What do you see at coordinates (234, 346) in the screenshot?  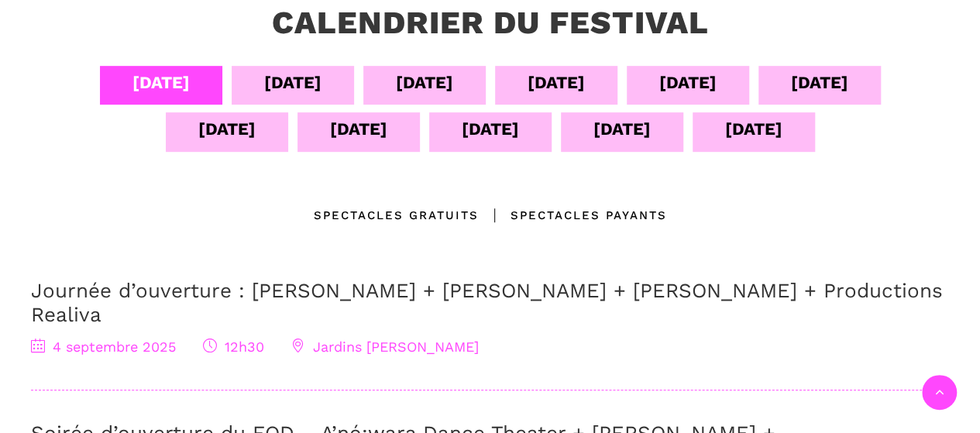 I see `span: 12h30` at bounding box center [234, 346].